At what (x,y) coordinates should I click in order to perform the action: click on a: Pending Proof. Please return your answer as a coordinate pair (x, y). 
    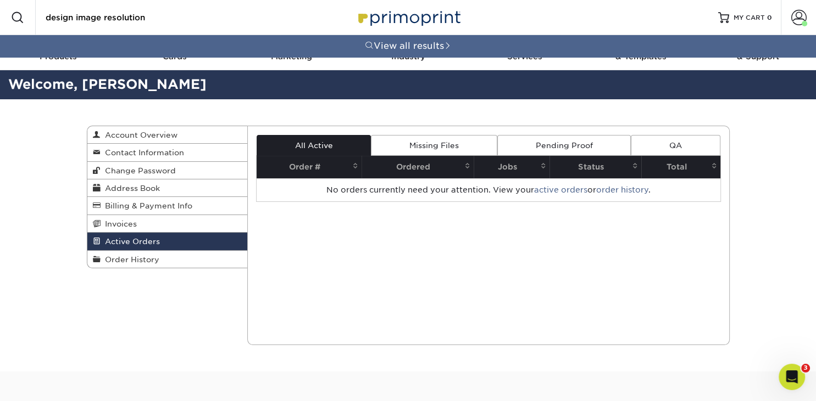
    Looking at the image, I should click on (564, 146).